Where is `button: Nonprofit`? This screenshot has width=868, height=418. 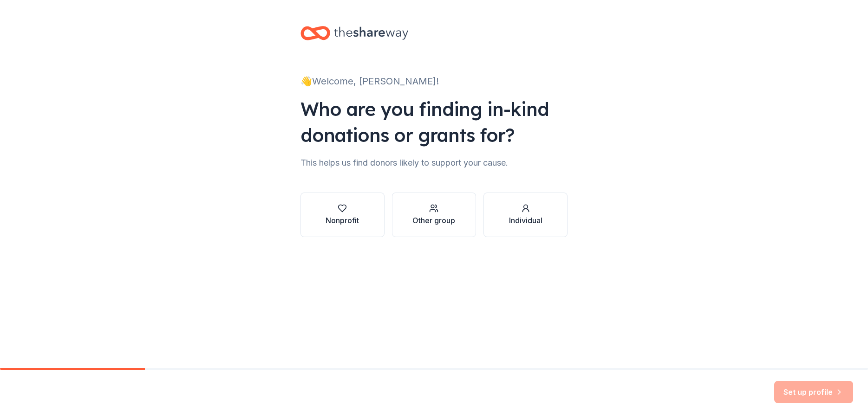
button: Nonprofit is located at coordinates (342, 215).